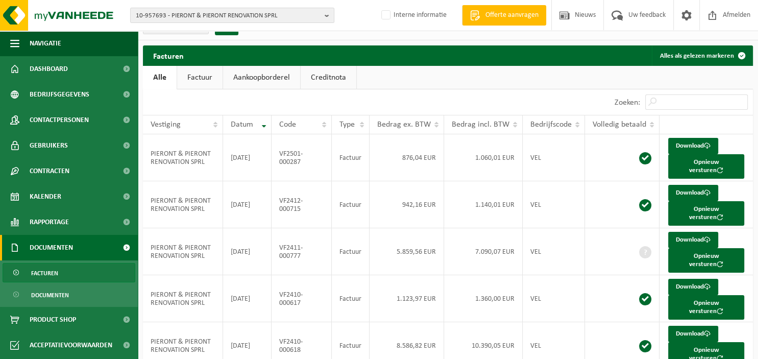  I want to click on span: Product Shop, so click(53, 320).